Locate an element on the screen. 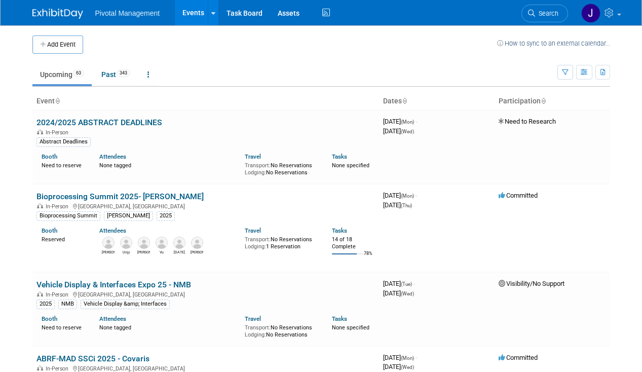 The width and height of the screenshot is (642, 372). div: No Reservations 1 Reservation is located at coordinates (281, 242).